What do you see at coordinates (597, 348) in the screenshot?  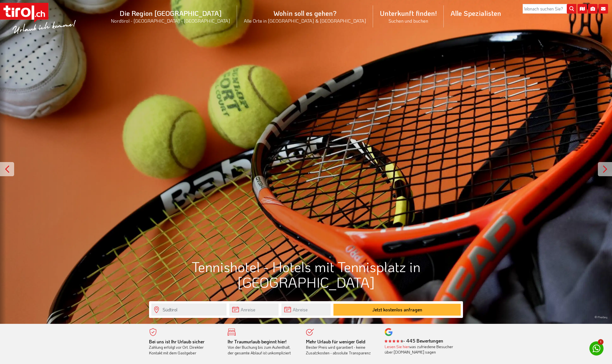 I see `a: 1` at bounding box center [597, 348].